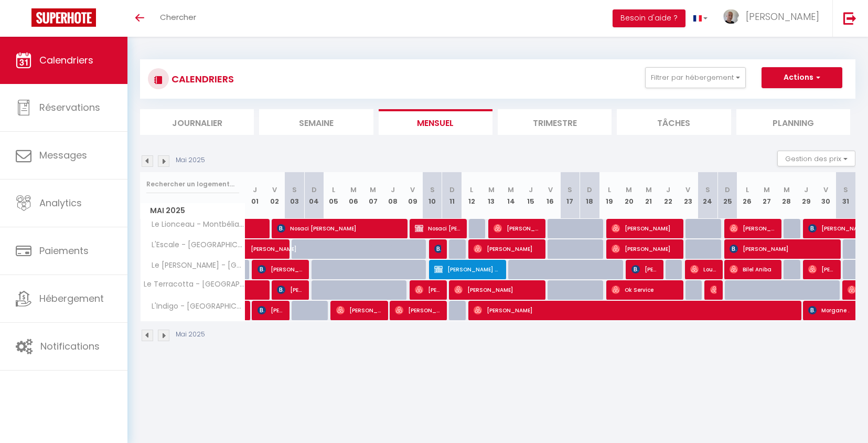 Image resolution: width=868 pixels, height=443 pixels. Describe the element at coordinates (555, 121) in the screenshot. I see `li: Trimestre` at that location.